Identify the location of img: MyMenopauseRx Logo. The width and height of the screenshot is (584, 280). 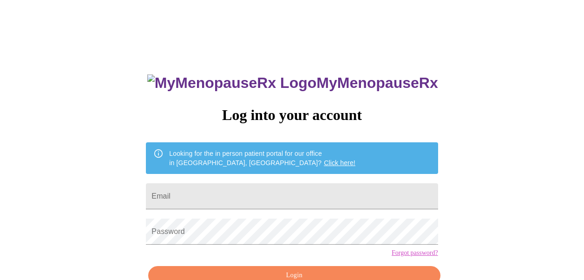
(232, 83).